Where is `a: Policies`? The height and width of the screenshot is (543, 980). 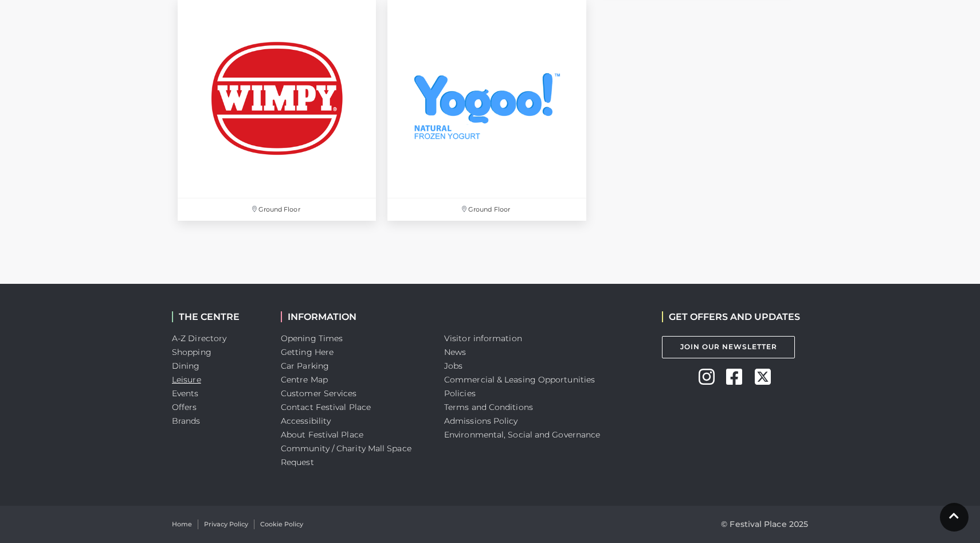 a: Policies is located at coordinates (459, 394).